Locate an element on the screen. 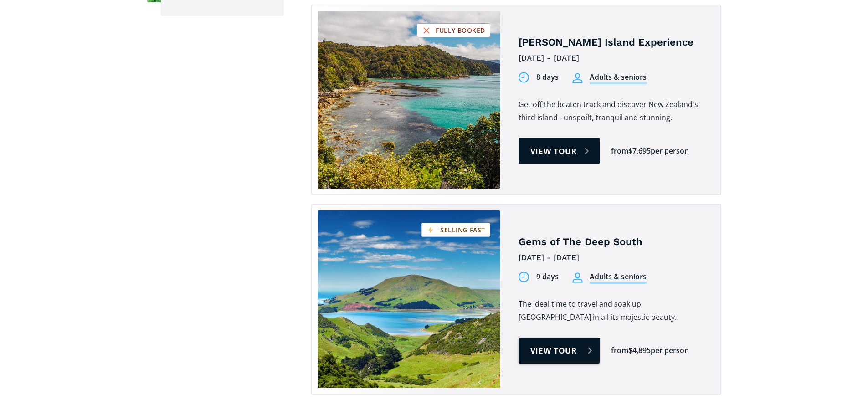 Image resolution: width=868 pixels, height=415 pixels. div: $7,695 is located at coordinates (639, 150).